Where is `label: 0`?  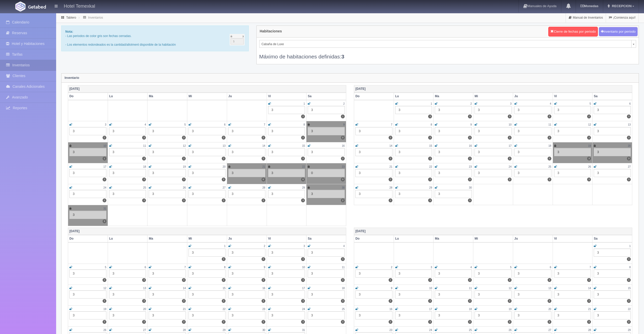
label: 0 is located at coordinates (343, 179).